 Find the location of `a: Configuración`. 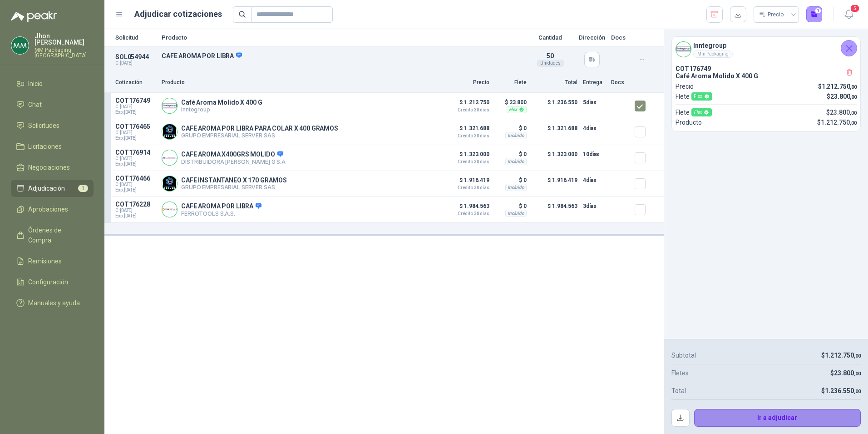

a: Configuración is located at coordinates (52, 282).